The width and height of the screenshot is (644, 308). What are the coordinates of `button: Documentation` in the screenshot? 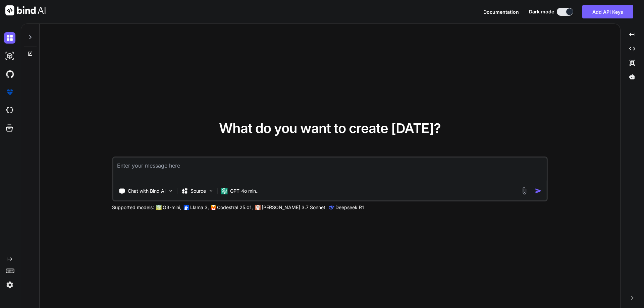 It's located at (501, 12).